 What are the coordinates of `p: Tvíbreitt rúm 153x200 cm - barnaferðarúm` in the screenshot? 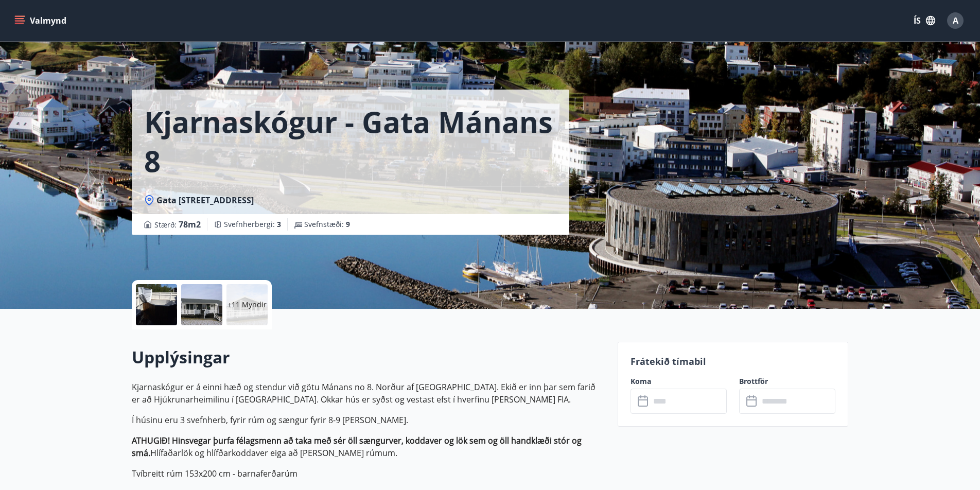 It's located at (368, 474).